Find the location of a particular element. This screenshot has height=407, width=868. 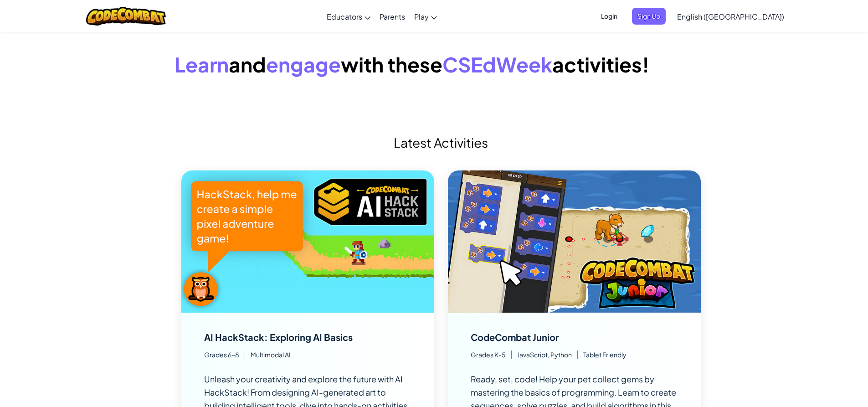

span: with these is located at coordinates (392, 64).